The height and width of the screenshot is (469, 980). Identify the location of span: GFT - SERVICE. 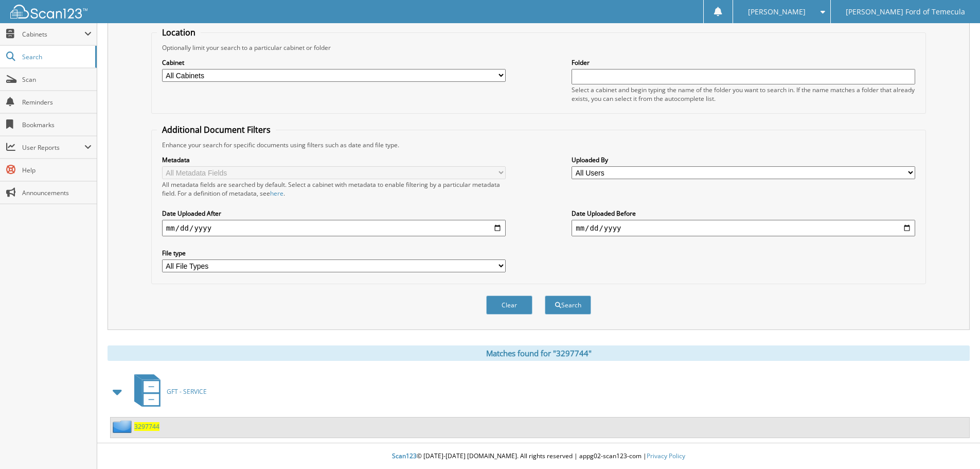
(187, 391).